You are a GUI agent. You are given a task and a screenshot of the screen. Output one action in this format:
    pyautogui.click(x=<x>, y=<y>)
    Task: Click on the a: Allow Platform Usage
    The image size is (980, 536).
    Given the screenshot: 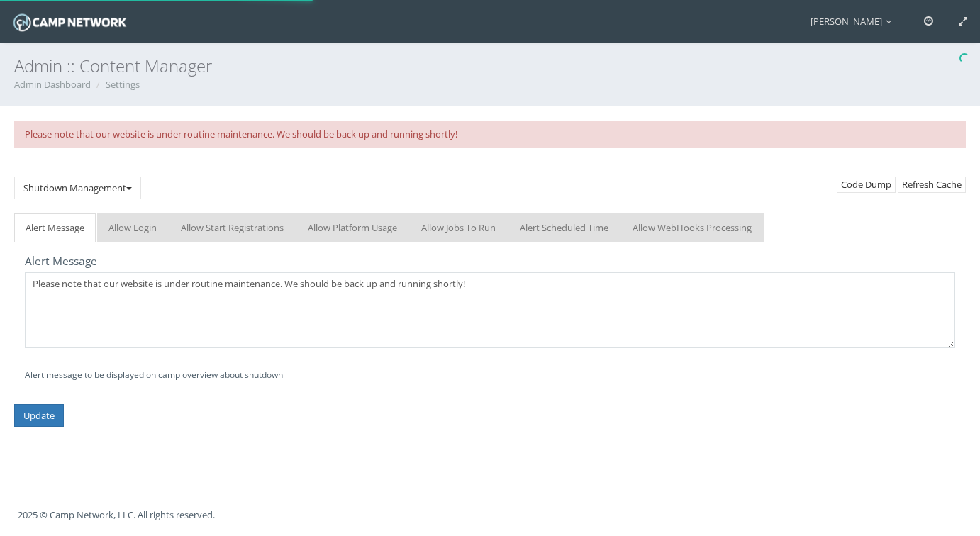 What is the action you would take?
    pyautogui.click(x=352, y=228)
    